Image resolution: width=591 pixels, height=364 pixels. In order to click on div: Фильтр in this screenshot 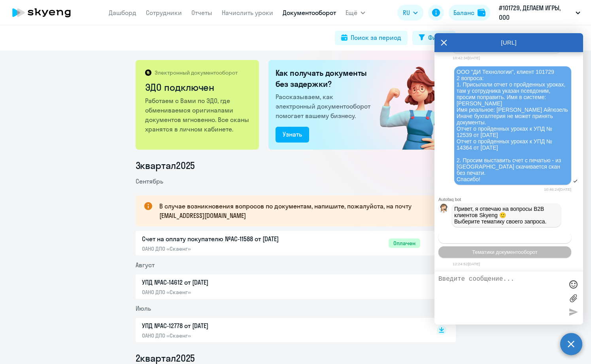, I will do `click(439, 38)`.